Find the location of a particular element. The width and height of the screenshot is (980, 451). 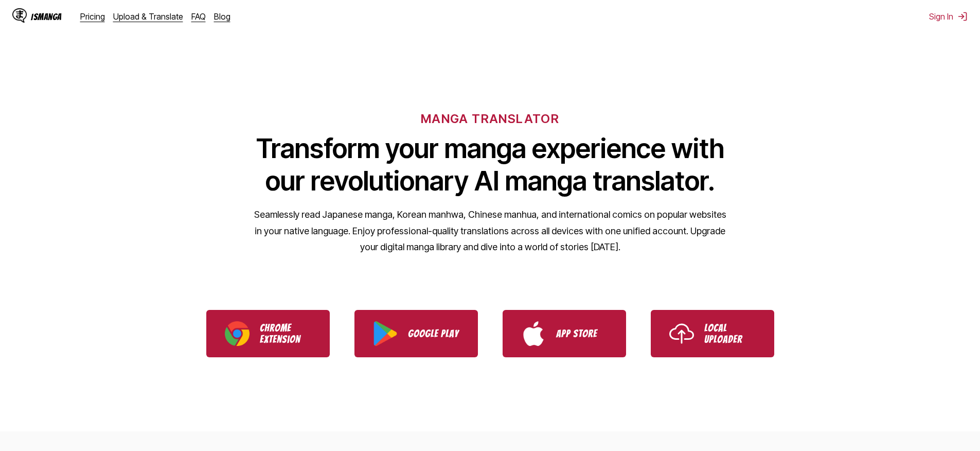

a: Pricing is located at coordinates (93, 17).